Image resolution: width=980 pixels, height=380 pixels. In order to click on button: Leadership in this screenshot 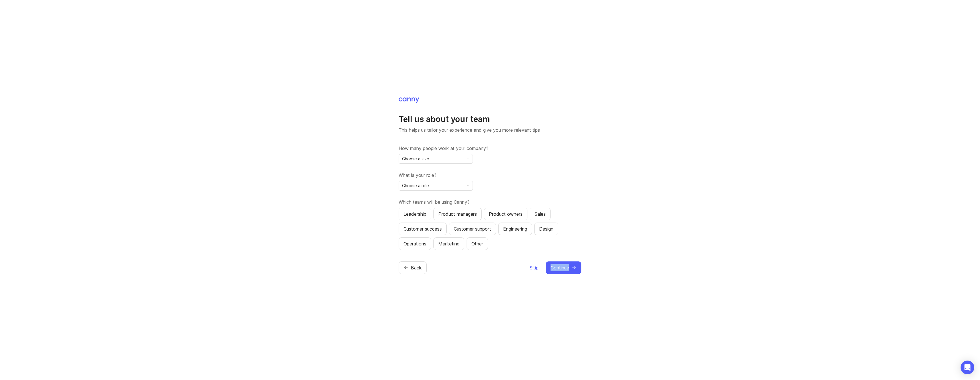, I will do `click(415, 214)`.